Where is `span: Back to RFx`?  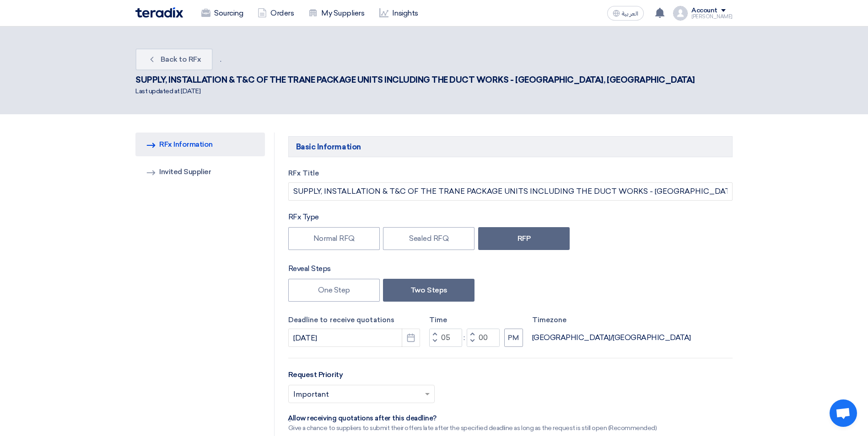
span: Back to RFx is located at coordinates (181, 59).